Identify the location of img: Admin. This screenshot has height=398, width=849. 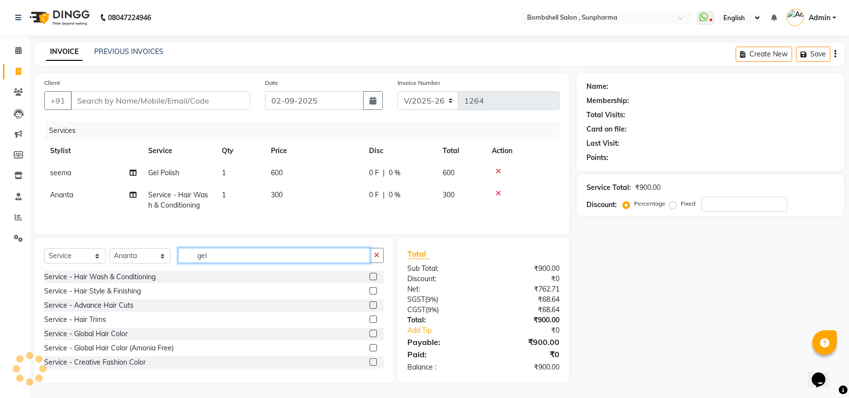
(795, 17).